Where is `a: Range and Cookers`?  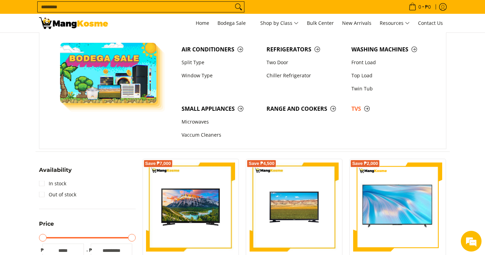 a: Range and Cookers is located at coordinates (305, 109).